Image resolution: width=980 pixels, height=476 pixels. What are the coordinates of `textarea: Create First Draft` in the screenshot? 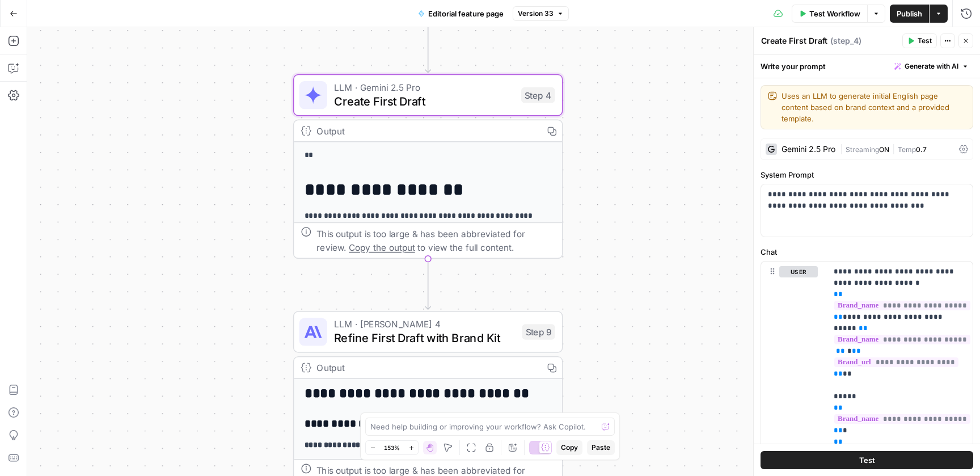 It's located at (794, 41).